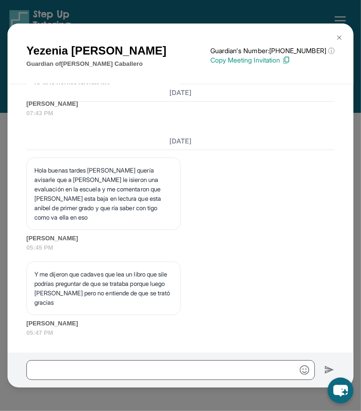 Image resolution: width=361 pixels, height=411 pixels. I want to click on p: Copy Meeting Invitation, so click(272, 60).